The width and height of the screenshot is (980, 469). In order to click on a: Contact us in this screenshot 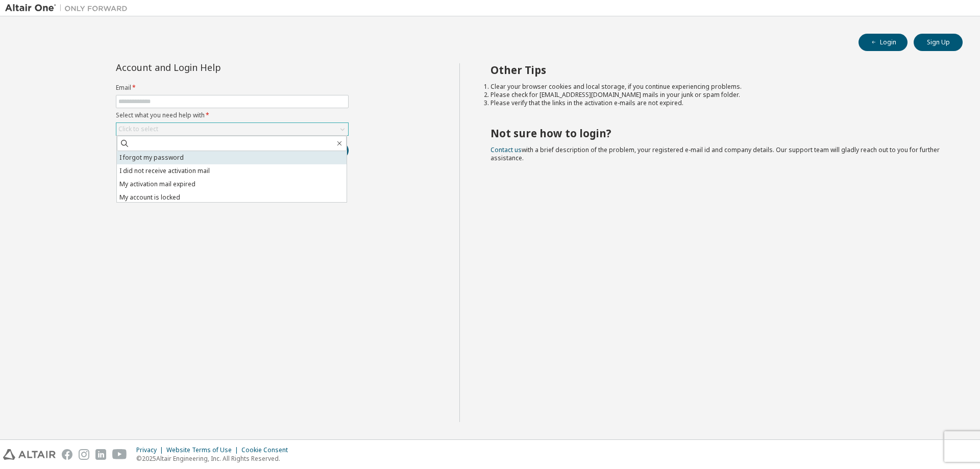, I will do `click(506, 150)`.